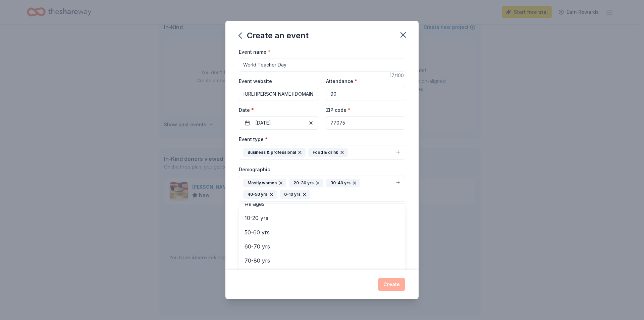  I want to click on div: 30-40 yrs, so click(343, 183).